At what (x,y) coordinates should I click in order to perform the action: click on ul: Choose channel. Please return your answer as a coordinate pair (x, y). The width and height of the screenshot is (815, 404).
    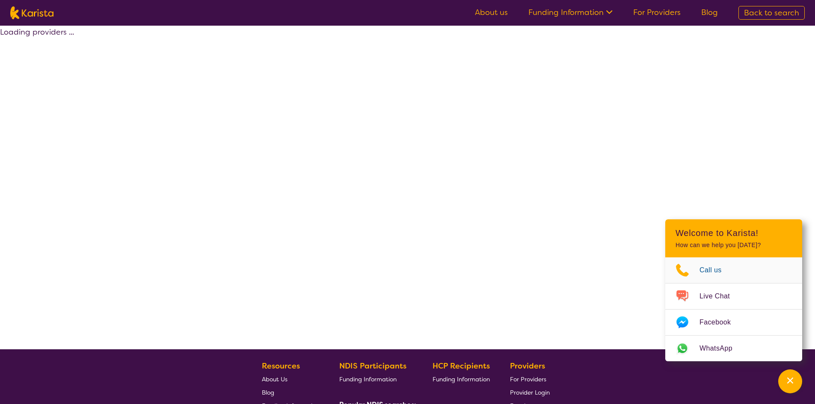
    Looking at the image, I should click on (734, 309).